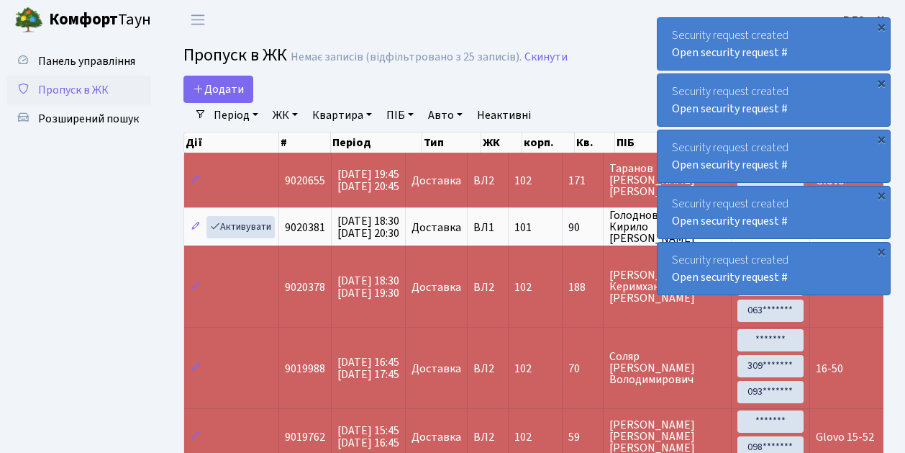  Describe the element at coordinates (665, 142) in the screenshot. I see `th: ПІБ` at that location.